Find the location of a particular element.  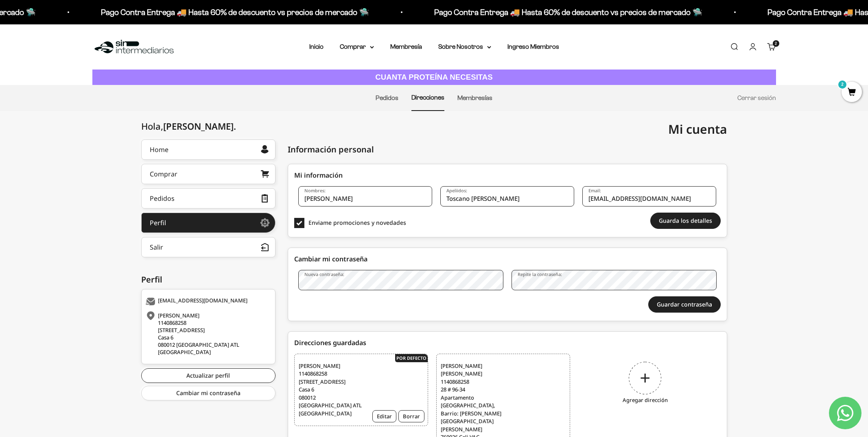

button: Guardar contraseña is located at coordinates (684, 305).